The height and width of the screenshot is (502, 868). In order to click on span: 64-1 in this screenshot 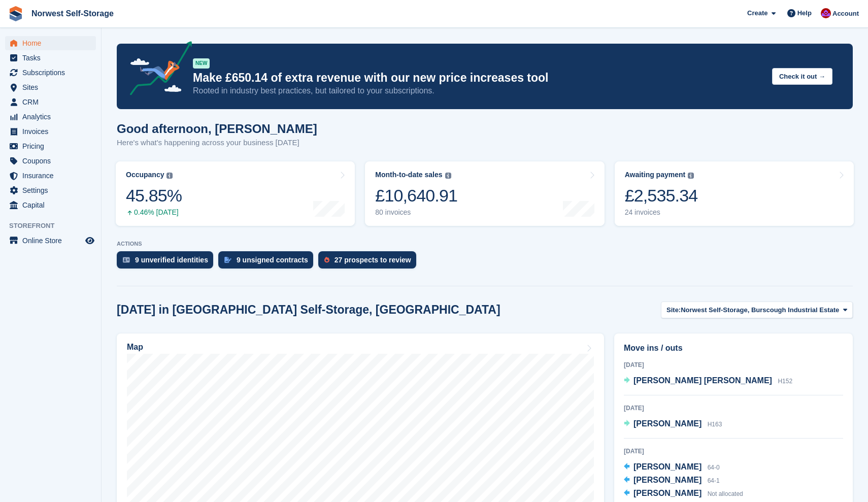, I will do `click(714, 480)`.